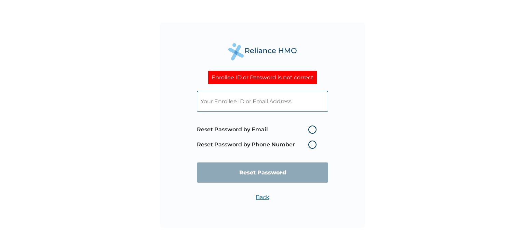 The width and height of the screenshot is (525, 250). I want to click on label: Reset Password by Email, so click(258, 130).